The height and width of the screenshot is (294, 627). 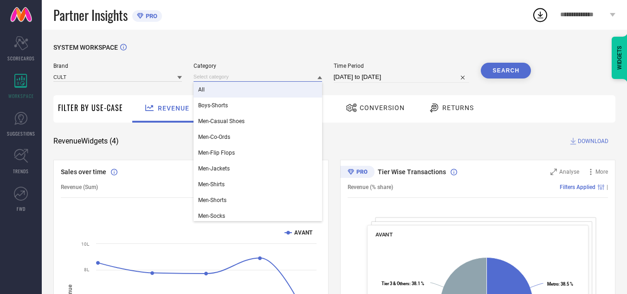 I want to click on div: Men-Shorts, so click(x=258, y=200).